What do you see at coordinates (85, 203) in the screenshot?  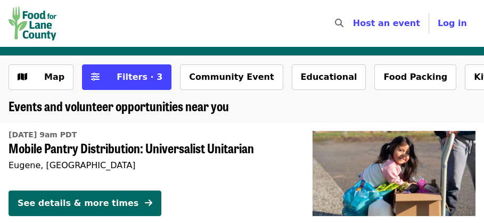 I see `button: See details & more times` at bounding box center [85, 203].